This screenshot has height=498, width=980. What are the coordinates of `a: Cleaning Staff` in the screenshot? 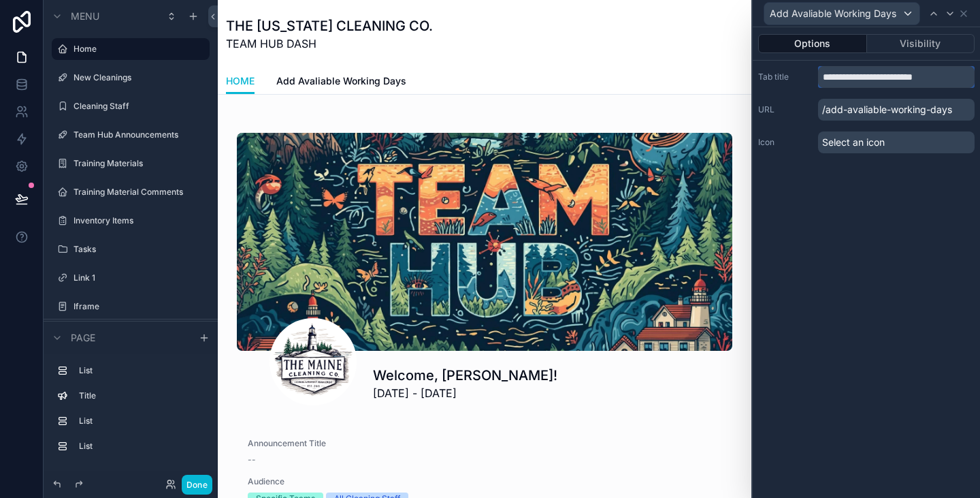 It's located at (140, 107).